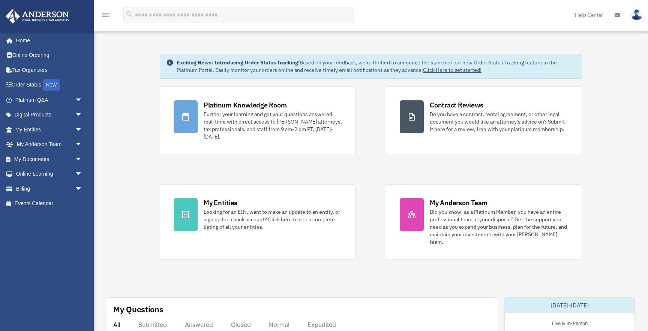 The image size is (648, 331). What do you see at coordinates (241, 325) in the screenshot?
I see `div: Closed` at bounding box center [241, 325].